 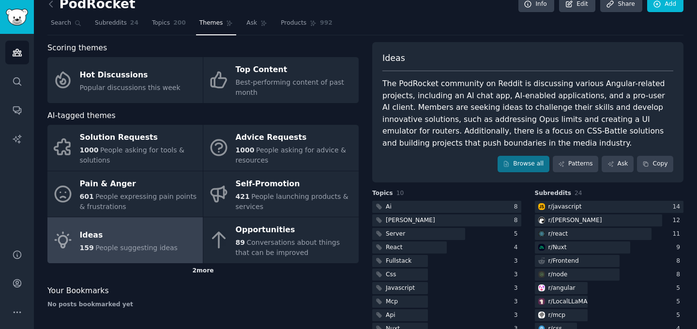 I want to click on button: Copy, so click(x=655, y=164).